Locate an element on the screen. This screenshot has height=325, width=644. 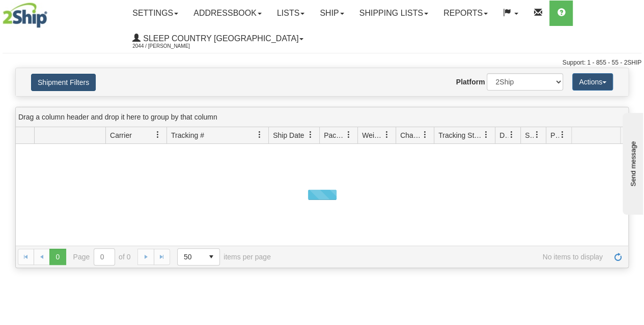
label: Platform is located at coordinates (471, 82).